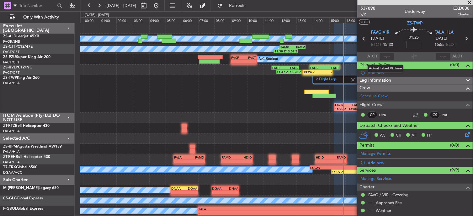 Image resolution: width=473 pixels, height=216 pixels. Describe the element at coordinates (26, 126) in the screenshot. I see `a: ZT-RTZBell Helicopter 430` at that location.